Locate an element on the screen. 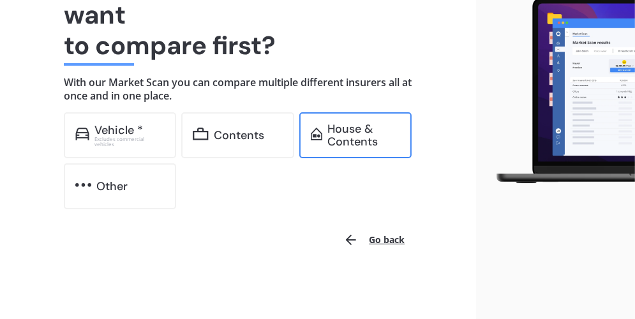 This screenshot has height=319, width=635. div: Contents is located at coordinates (239, 135).